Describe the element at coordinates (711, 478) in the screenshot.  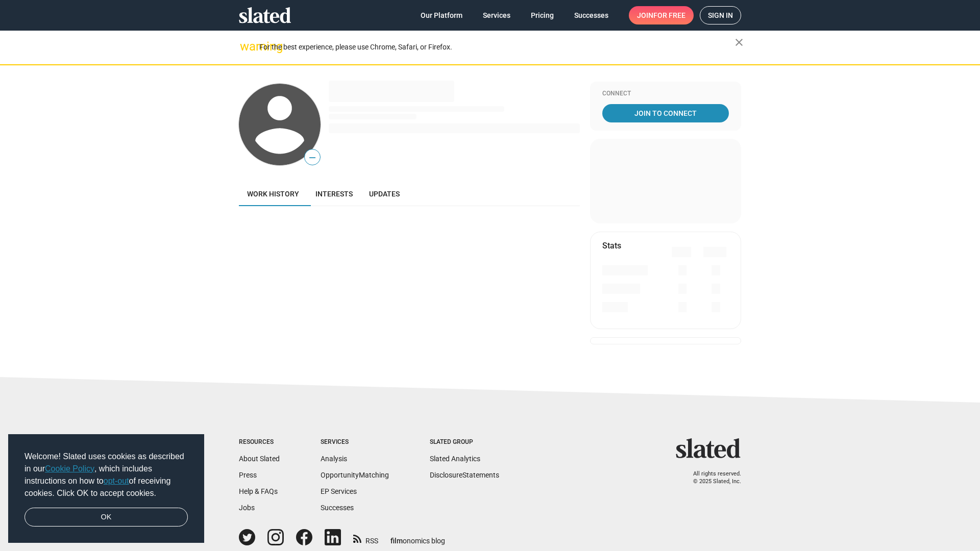
I see `p: All rights reserved. © 2025 Slated, Inc.` at that location.